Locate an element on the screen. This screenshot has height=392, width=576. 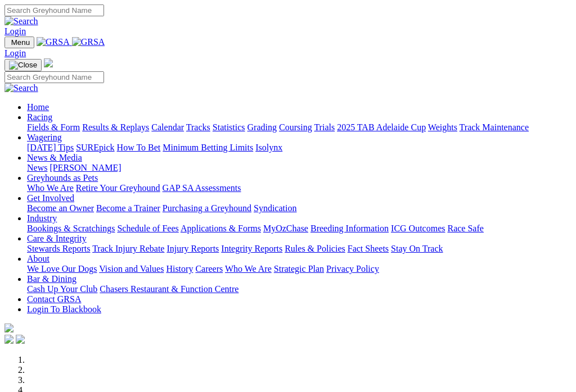
a: Greyhounds as Pets is located at coordinates (63, 178).